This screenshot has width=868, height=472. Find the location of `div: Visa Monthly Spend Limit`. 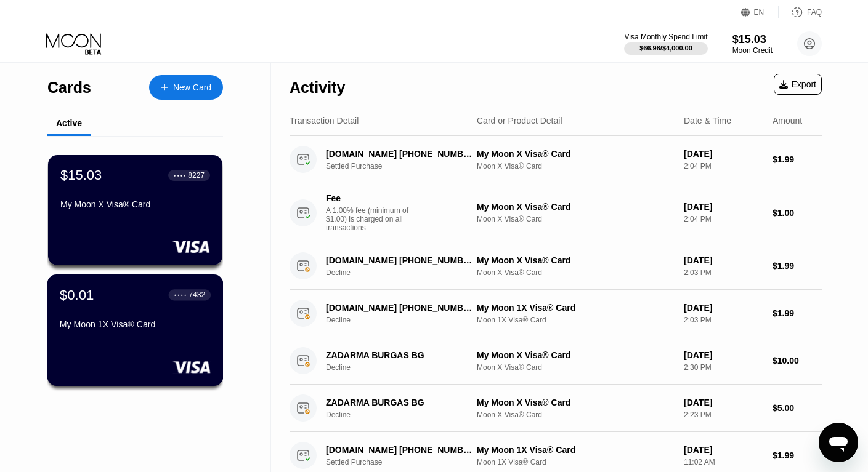

div: Visa Monthly Spend Limit is located at coordinates (665, 37).